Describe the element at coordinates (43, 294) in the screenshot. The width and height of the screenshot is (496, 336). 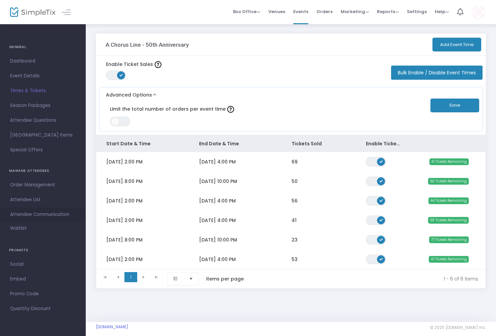
I see `span: Promo Code` at that location.